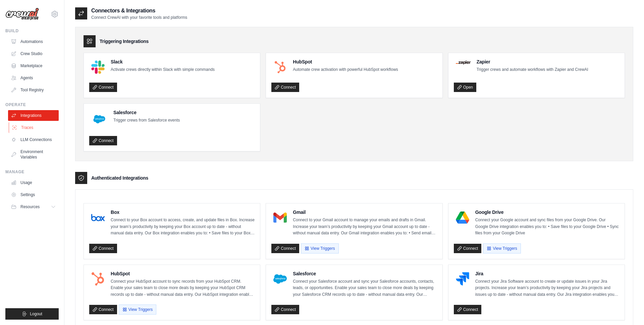 Image resolution: width=644 pixels, height=325 pixels. I want to click on a: Traces, so click(34, 127).